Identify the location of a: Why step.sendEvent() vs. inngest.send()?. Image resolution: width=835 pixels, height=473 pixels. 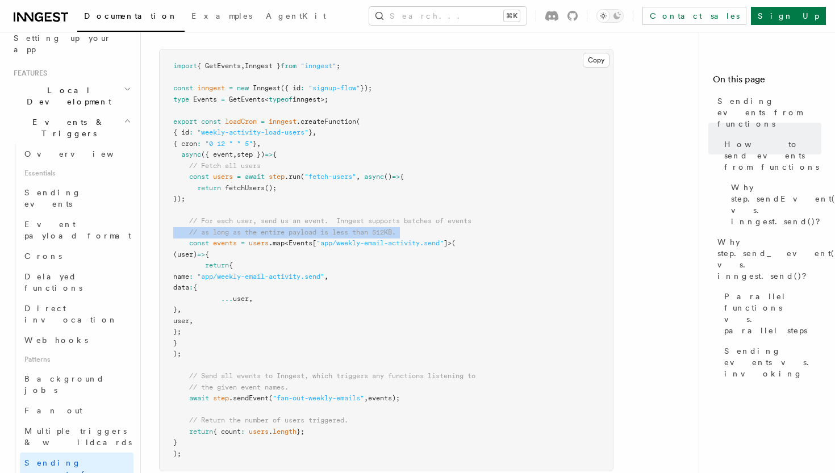
(774, 205).